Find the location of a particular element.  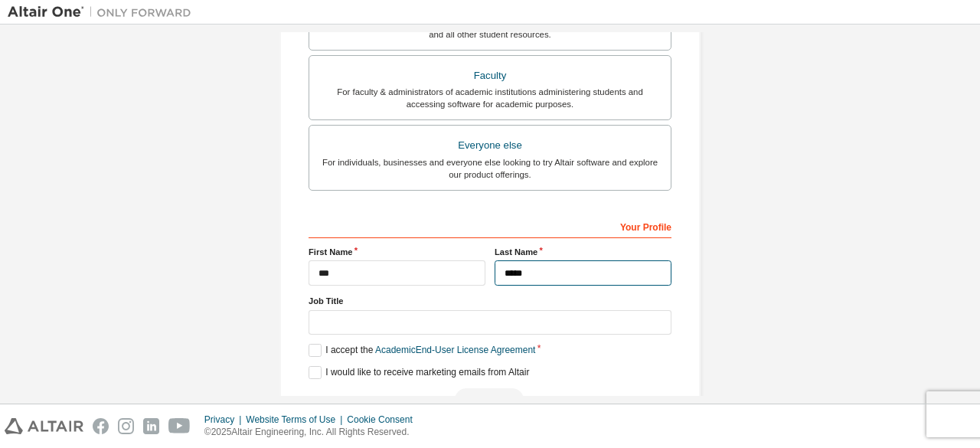

img: youtube.svg is located at coordinates (179, 425).